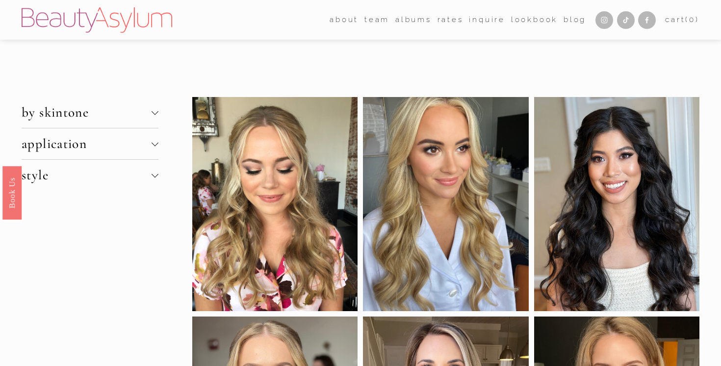 The width and height of the screenshot is (721, 366). I want to click on a: Blog, so click(575, 20).